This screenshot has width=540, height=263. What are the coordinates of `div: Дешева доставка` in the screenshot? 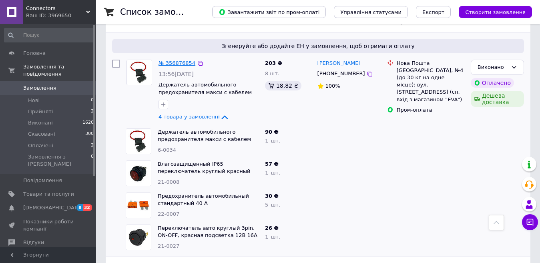 It's located at (497, 99).